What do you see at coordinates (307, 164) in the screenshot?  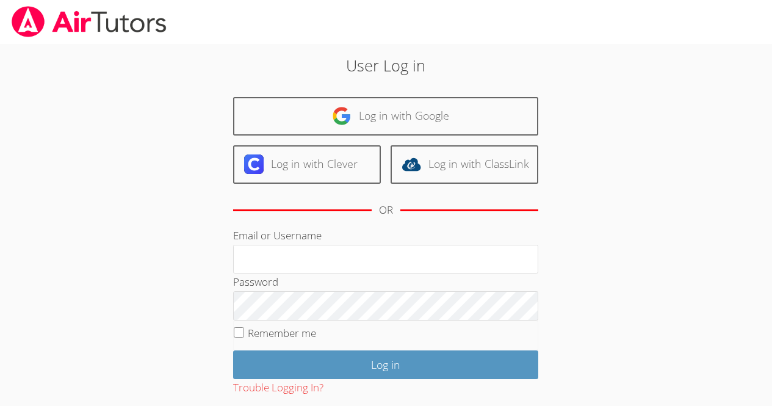 I see `a: Log in with Clever` at bounding box center [307, 164].